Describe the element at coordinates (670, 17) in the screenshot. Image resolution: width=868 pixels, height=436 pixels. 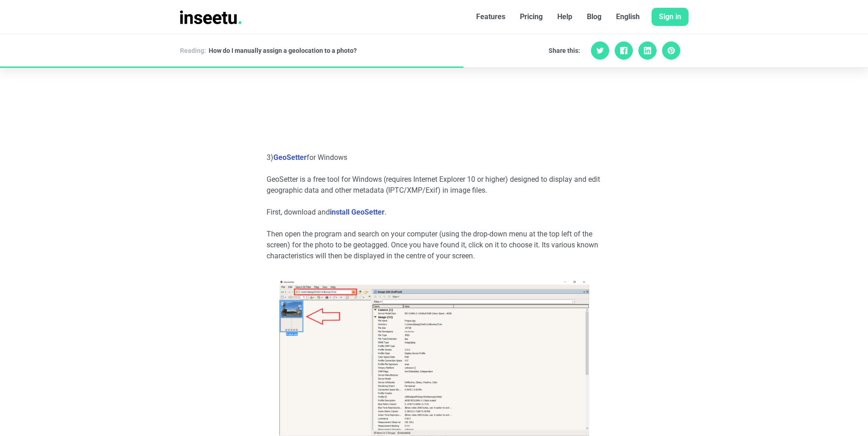
I see `font: Sign in` at that location.